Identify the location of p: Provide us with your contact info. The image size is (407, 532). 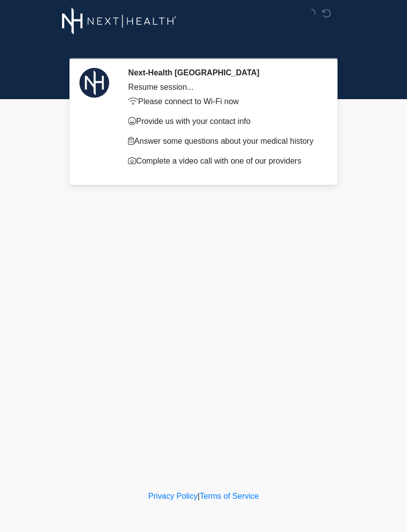
(224, 121).